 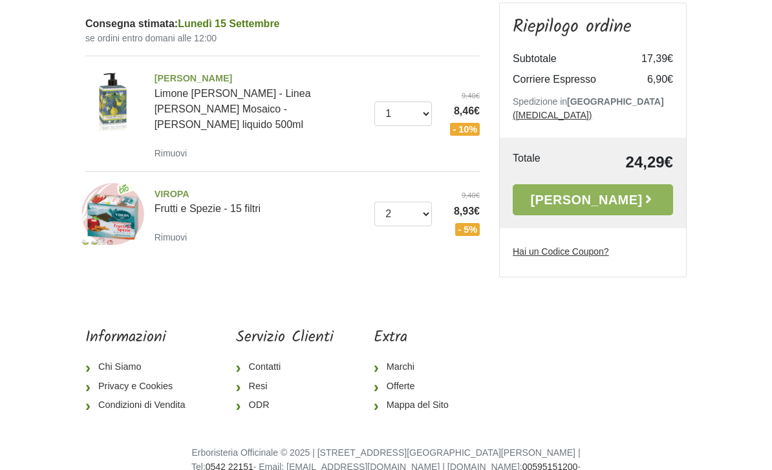 What do you see at coordinates (112, 98) in the screenshot?
I see `img: Limone della Costiera - Linea Florinda Mosaico - sapone liquido 500ml` at bounding box center [112, 98].